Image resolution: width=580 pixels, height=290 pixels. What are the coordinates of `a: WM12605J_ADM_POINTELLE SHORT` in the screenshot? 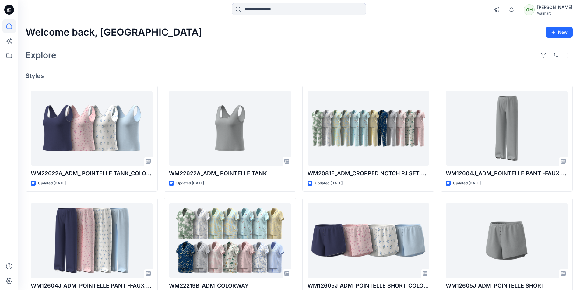 It's located at (507, 241).